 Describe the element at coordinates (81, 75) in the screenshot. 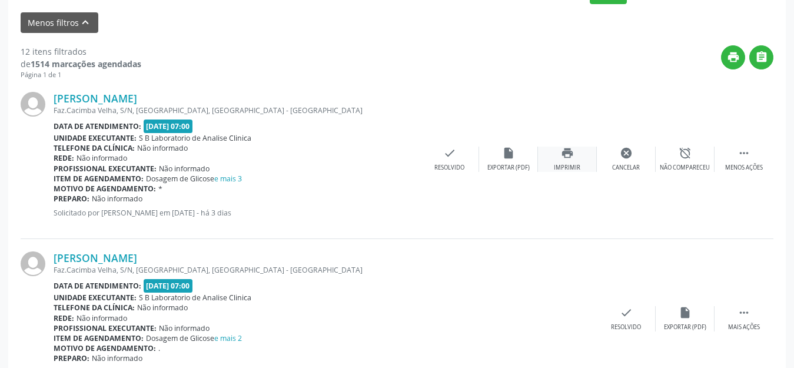

I see `div: Página 1 de 1` at that location.